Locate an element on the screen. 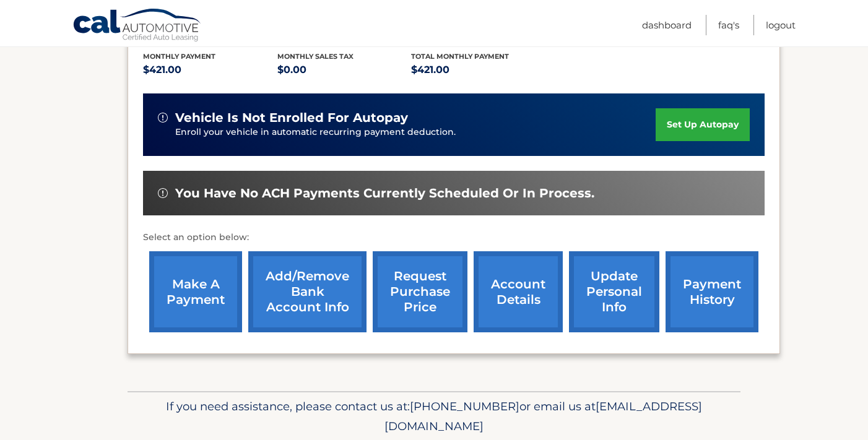 The image size is (868, 440). a: payment history is located at coordinates (712, 291).